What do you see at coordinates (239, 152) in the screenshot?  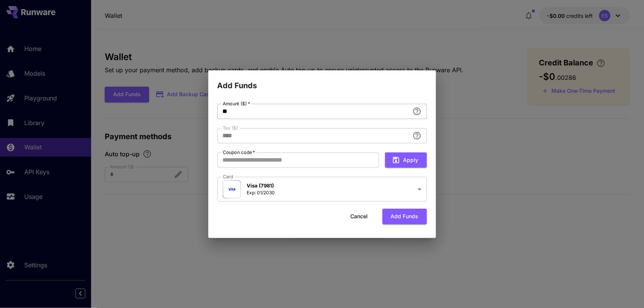 I see `label: Coupon code` at bounding box center [239, 152].